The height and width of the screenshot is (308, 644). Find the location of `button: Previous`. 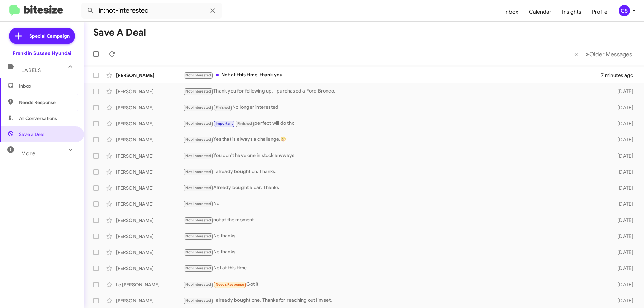

button: Previous is located at coordinates (576, 54).